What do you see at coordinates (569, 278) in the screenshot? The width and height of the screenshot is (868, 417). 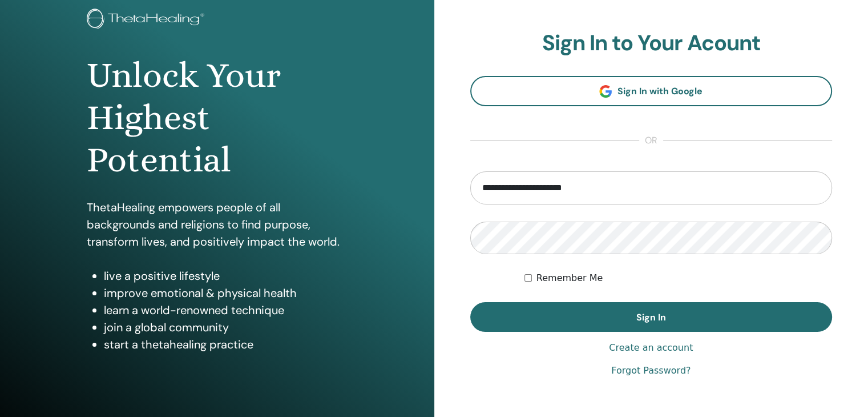 I see `label: Remember Me` at bounding box center [569, 278].